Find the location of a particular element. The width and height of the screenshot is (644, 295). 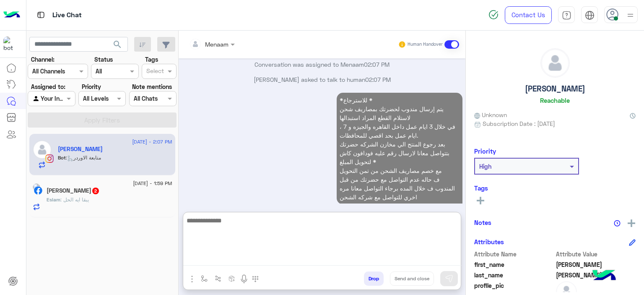

img: Facebook is located at coordinates (38, 190).